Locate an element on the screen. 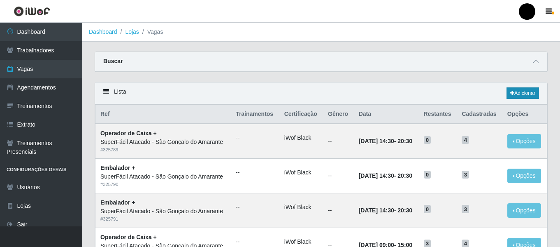 Image resolution: width=560 pixels, height=247 pixels. th: Certificação is located at coordinates (301, 114).